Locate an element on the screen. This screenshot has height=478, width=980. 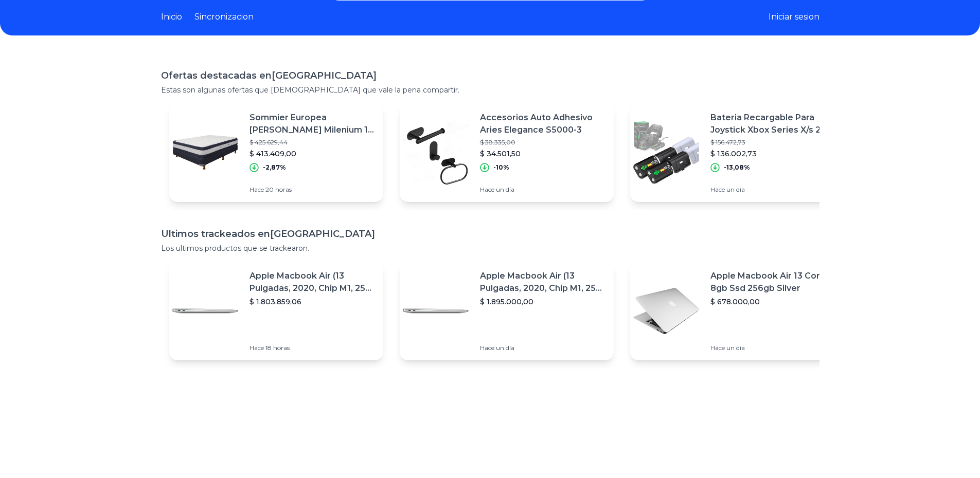
p: $ 136.002,73 is located at coordinates (773, 154).